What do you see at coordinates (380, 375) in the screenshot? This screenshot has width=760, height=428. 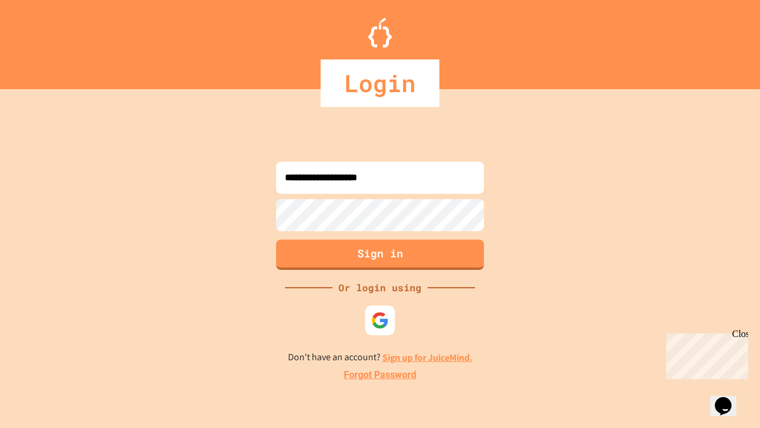 I see `a: Forgot Password` at bounding box center [380, 375].